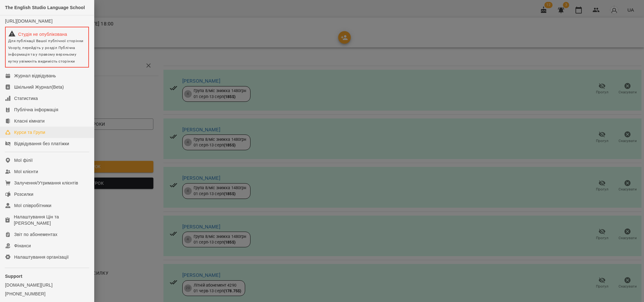 The width and height of the screenshot is (644, 302). Describe the element at coordinates (42, 144) in the screenshot. I see `div: Відвідування без платіжки` at that location.